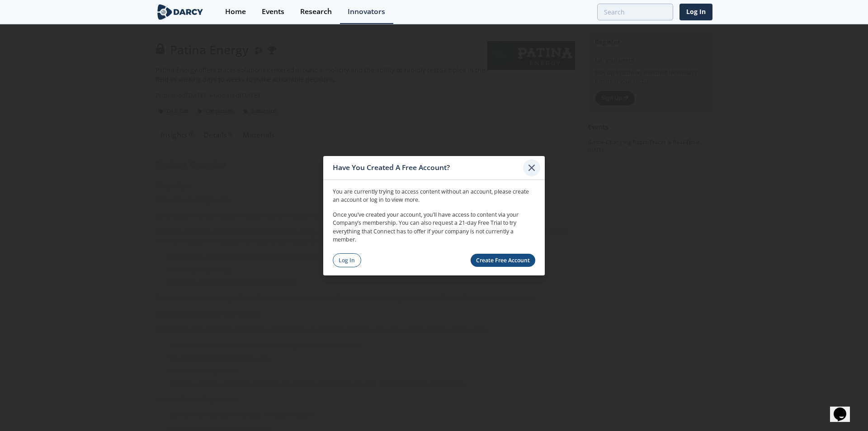 The width and height of the screenshot is (868, 431). I want to click on div: Home, so click(235, 12).